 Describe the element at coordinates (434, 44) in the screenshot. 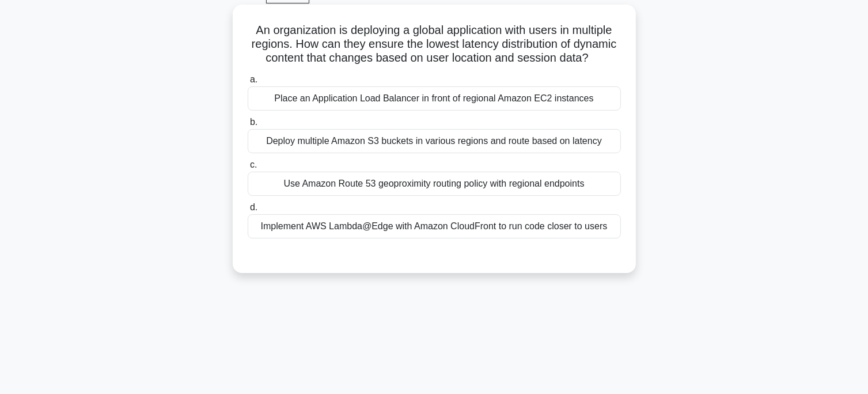

I see `h5: An organization is deploying a global application with users in multiple regions. How can they en...` at that location.